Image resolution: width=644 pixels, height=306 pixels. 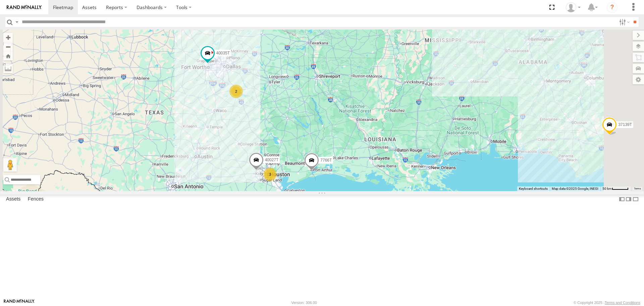 I want to click on span: 37139T, so click(x=625, y=124).